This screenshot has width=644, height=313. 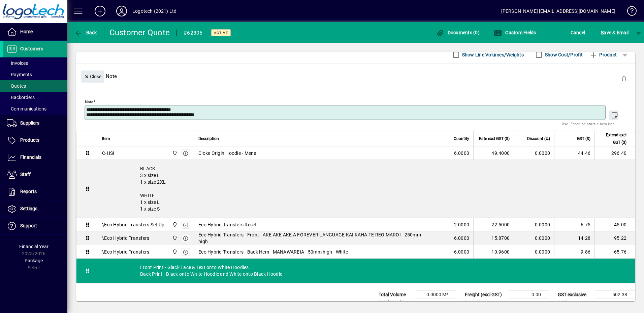 What do you see at coordinates (93, 76) in the screenshot?
I see `app-page-header-button: Close` at bounding box center [93, 76].